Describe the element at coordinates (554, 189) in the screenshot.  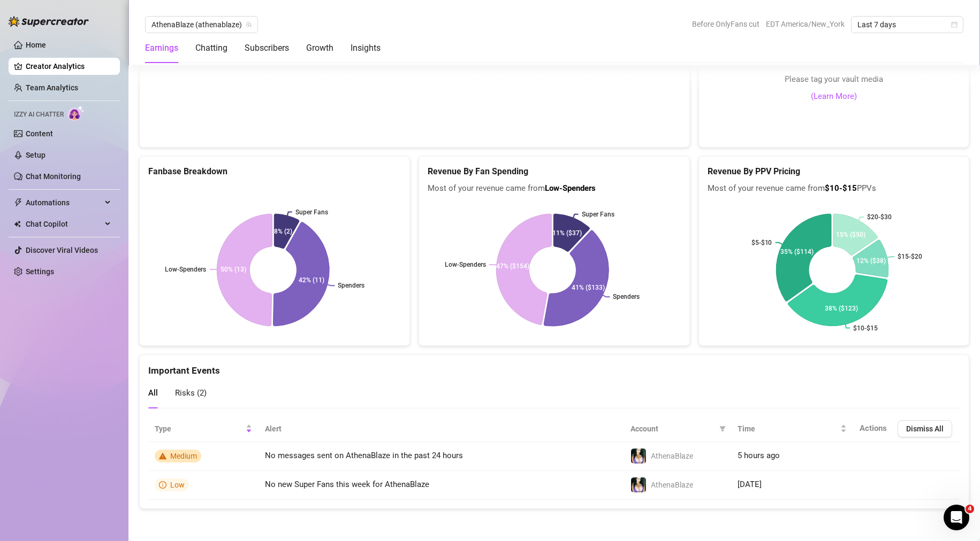
I see `span: Most of your revenue came from` at that location.